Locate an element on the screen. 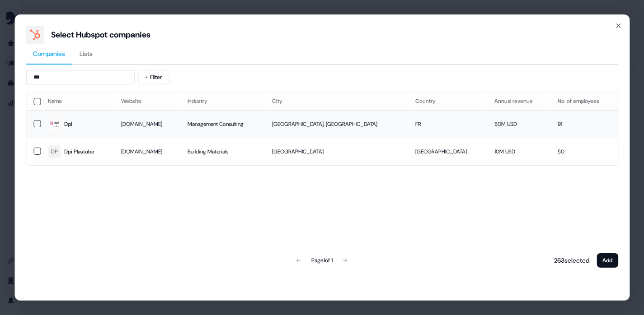 Image resolution: width=644 pixels, height=315 pixels. button: Filter is located at coordinates (153, 77).